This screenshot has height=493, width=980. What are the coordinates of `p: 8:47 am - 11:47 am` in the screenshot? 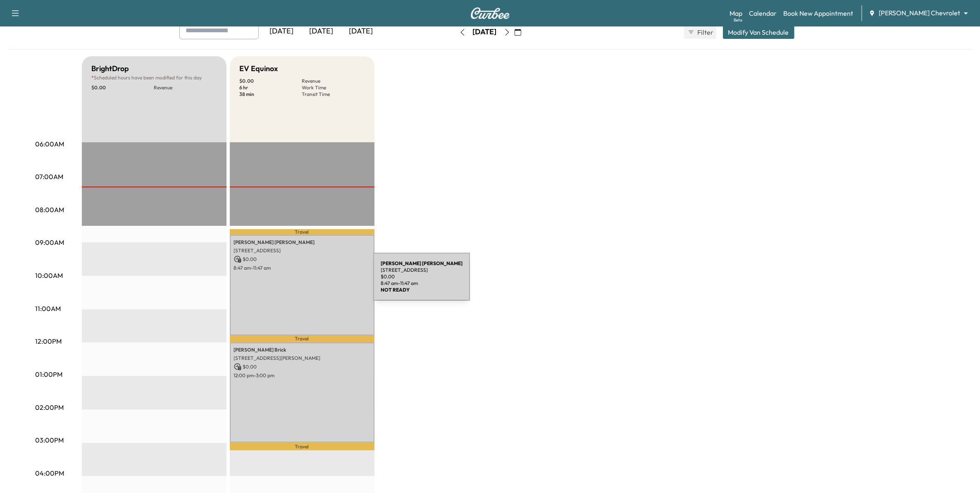 It's located at (302, 268).